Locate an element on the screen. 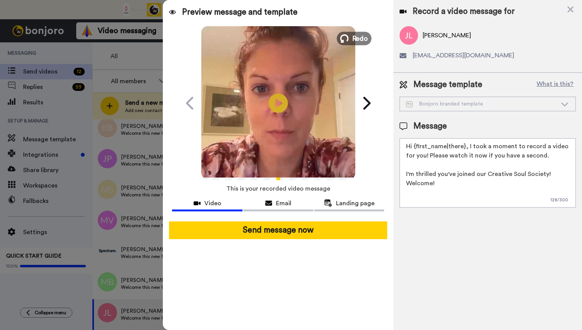  span: This is your recorded video message is located at coordinates (278, 188).